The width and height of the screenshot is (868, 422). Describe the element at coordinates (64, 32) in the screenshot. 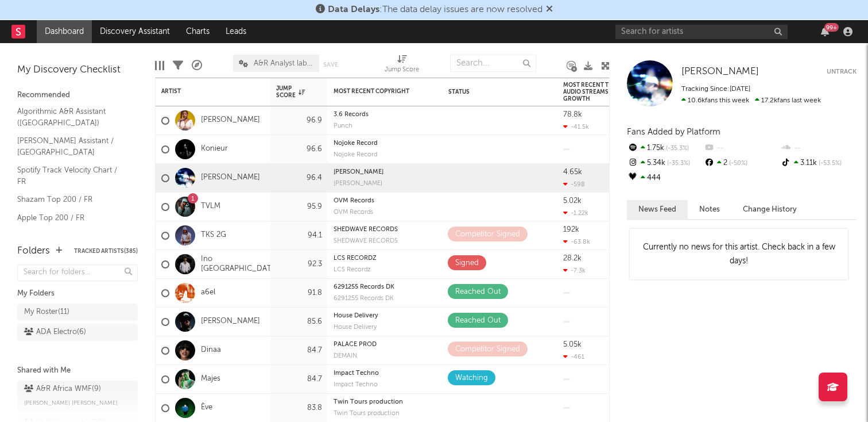

I see `a: Dashboard` at that location.